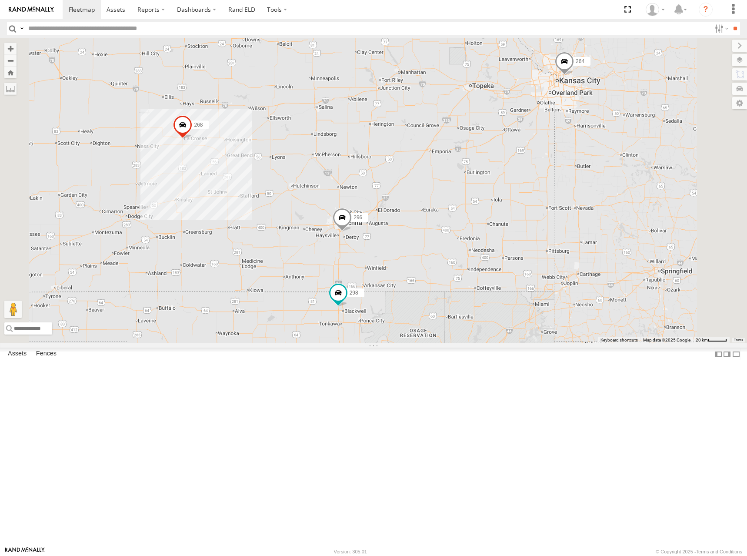 This screenshot has width=747, height=556. I want to click on span: 296, so click(358, 217).